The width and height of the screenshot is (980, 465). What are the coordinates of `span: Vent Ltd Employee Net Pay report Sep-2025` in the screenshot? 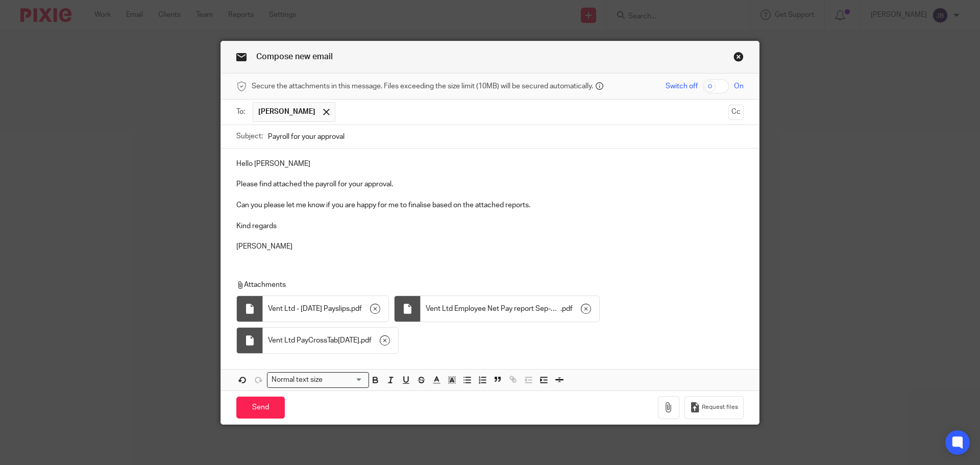 It's located at (493, 309).